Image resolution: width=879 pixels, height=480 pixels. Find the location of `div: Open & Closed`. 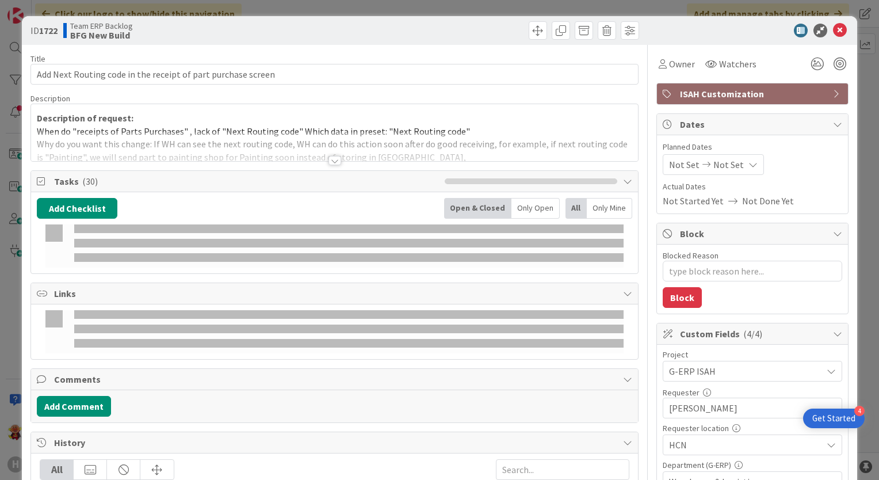

div: Open & Closed is located at coordinates (477, 208).